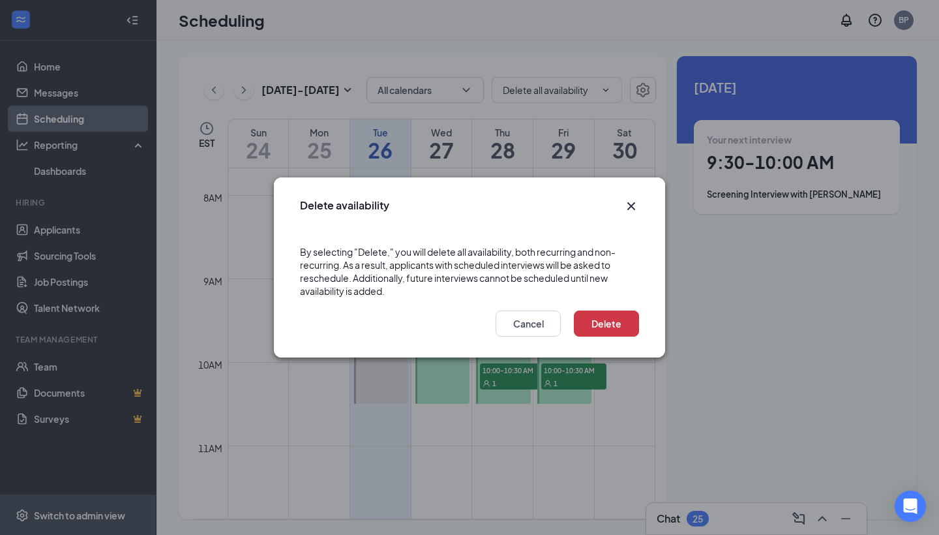 The image size is (939, 535). I want to click on button: Delete, so click(607, 323).